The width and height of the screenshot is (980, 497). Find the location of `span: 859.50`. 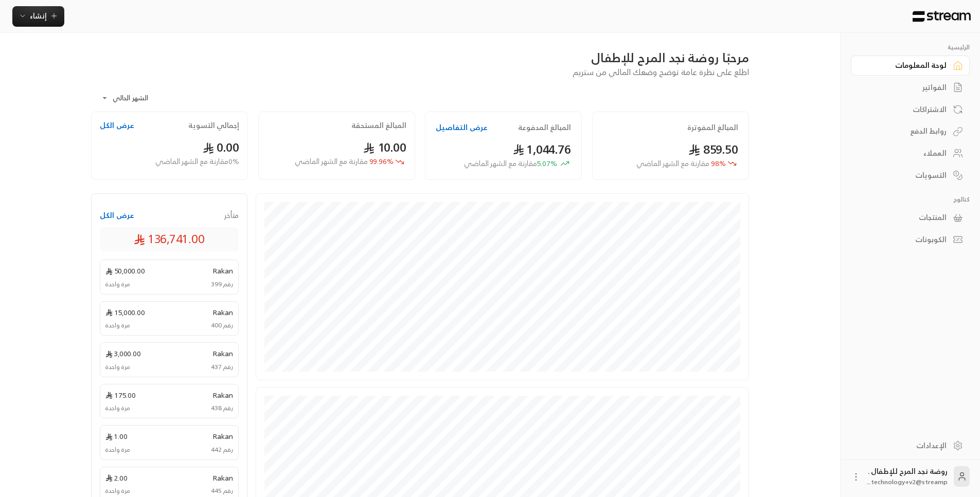

span: 859.50 is located at coordinates (713, 149).